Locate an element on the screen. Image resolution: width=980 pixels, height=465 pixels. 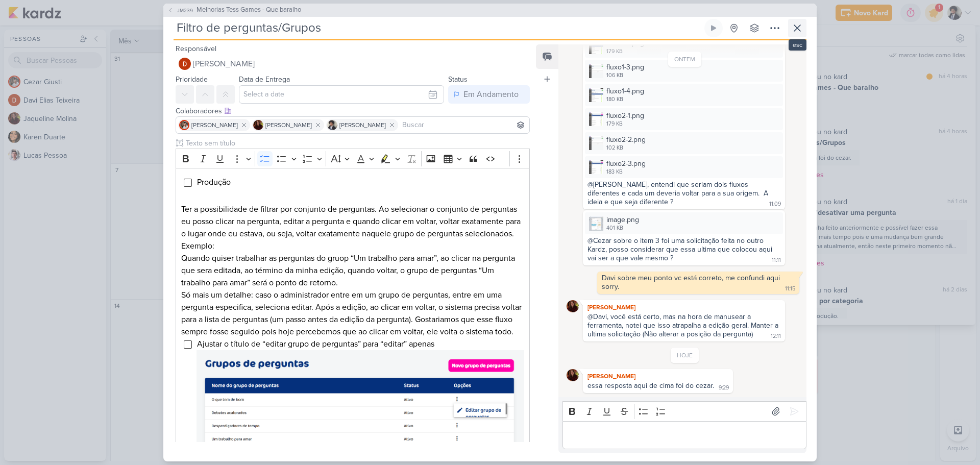
div: 11:11 is located at coordinates (777, 261).